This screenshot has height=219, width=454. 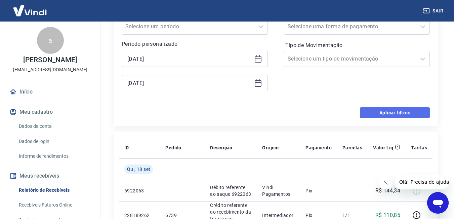 I want to click on div: a, so click(x=50, y=40).